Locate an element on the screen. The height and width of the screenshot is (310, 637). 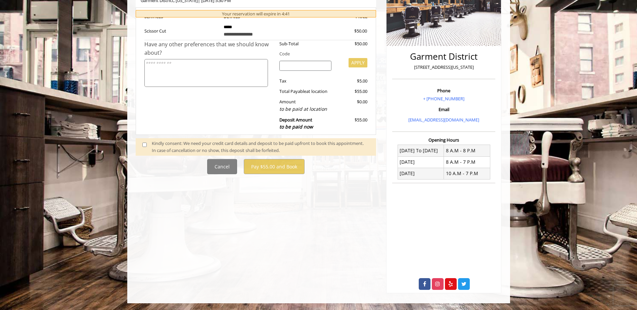
span: at location is located at coordinates (317, 91).